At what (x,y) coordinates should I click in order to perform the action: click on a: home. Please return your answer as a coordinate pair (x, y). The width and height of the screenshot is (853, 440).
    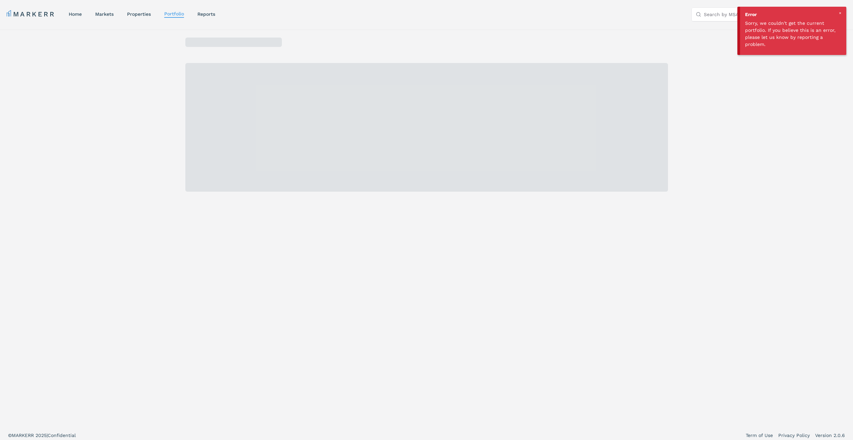
    Looking at the image, I should click on (75, 14).